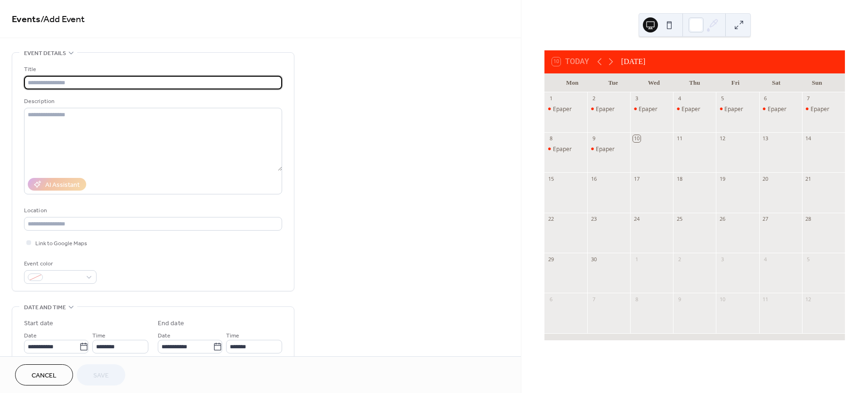 Image resolution: width=868 pixels, height=393 pixels. I want to click on a: Events, so click(26, 19).